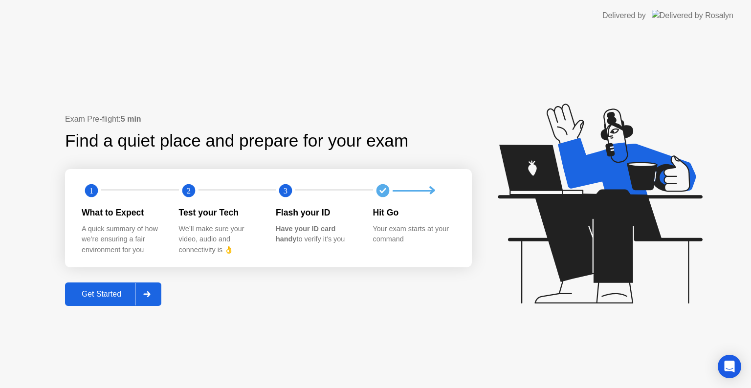 The width and height of the screenshot is (751, 388). I want to click on div: Open Intercom Messenger, so click(729, 367).